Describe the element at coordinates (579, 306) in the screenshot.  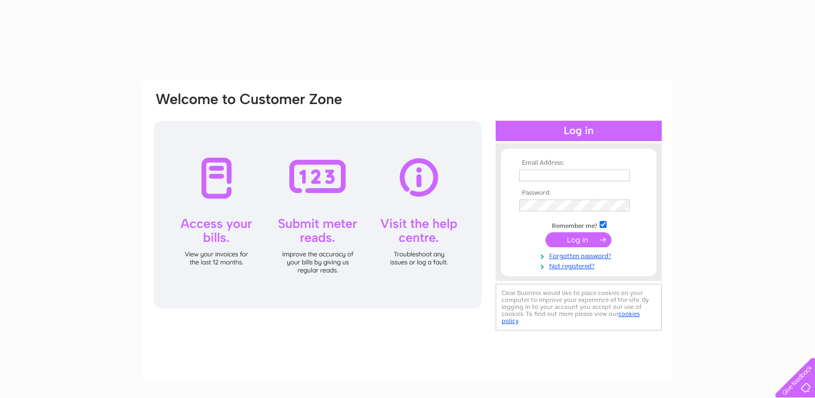
I see `div: Clear Business would like to place cookies on your computer to improve your experience of the sit...` at that location.